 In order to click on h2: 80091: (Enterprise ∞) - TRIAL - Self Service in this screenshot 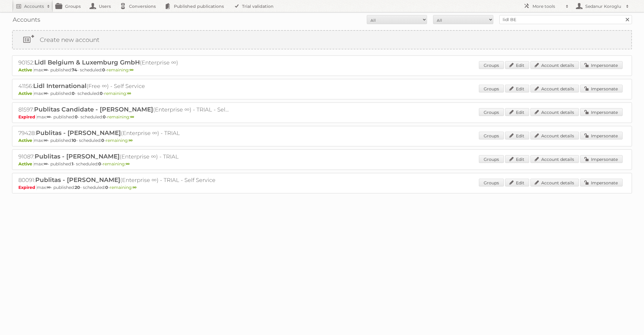, I will do `click(124, 180)`.